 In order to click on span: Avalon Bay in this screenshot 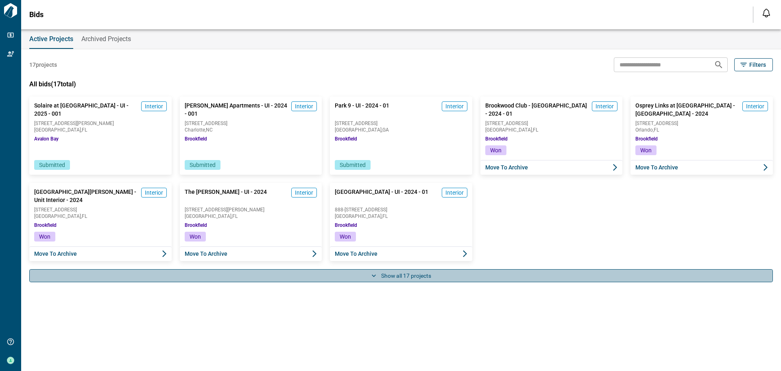, I will do `click(46, 139)`.